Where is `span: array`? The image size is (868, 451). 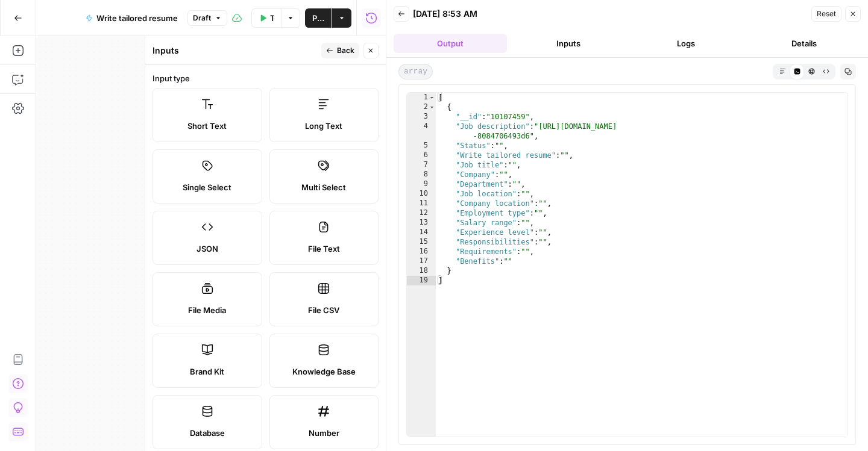
span: array is located at coordinates (415, 72).